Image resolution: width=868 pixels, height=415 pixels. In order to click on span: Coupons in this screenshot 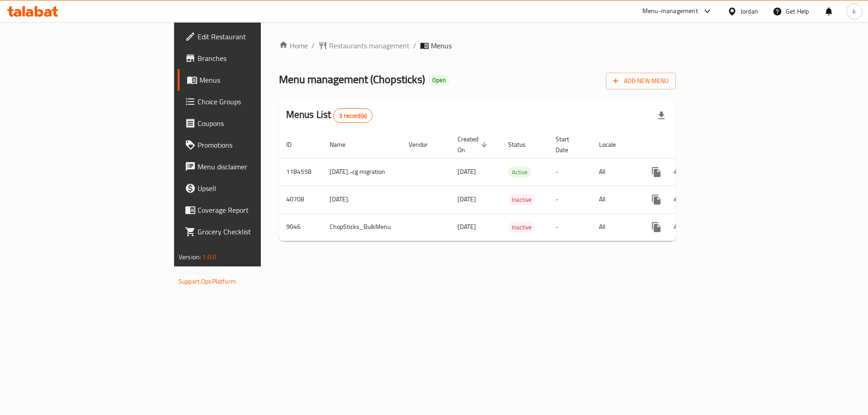, I will do `click(254, 124)`.